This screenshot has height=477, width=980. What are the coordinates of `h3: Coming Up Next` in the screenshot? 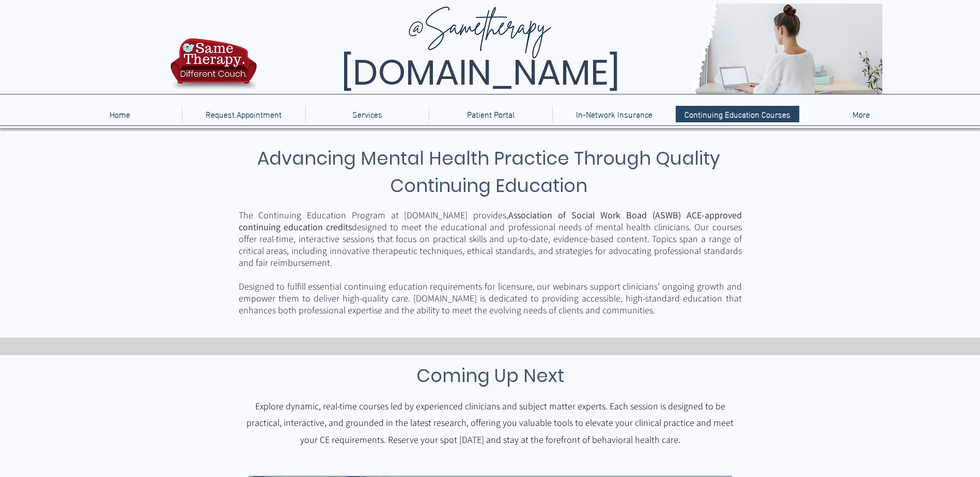 It's located at (490, 375).